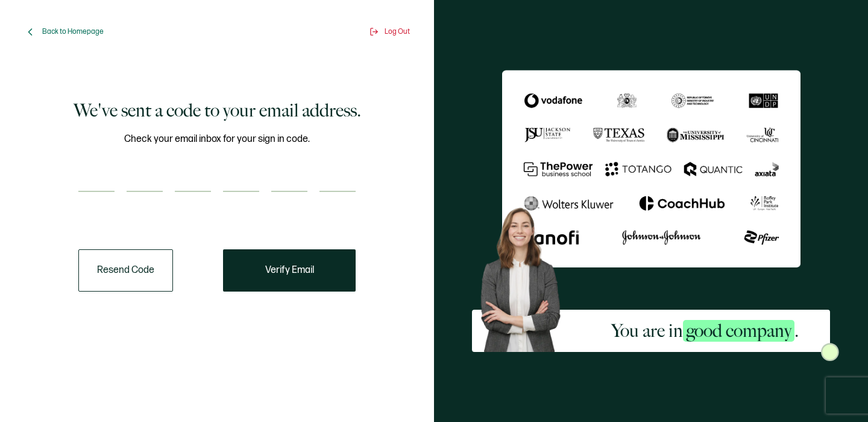 The height and width of the screenshot is (422, 868). Describe the element at coordinates (217, 111) in the screenshot. I see `h1: We've sent a code to your email address.` at that location.